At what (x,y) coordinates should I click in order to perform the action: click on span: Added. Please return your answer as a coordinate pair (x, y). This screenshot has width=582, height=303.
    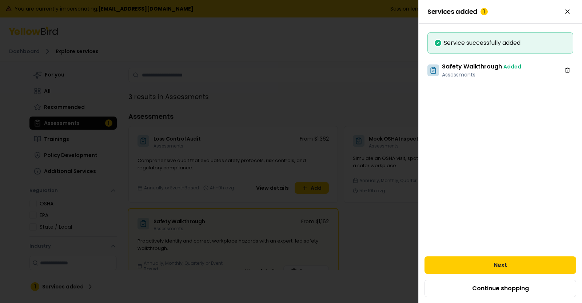
    Looking at the image, I should click on (512, 67).